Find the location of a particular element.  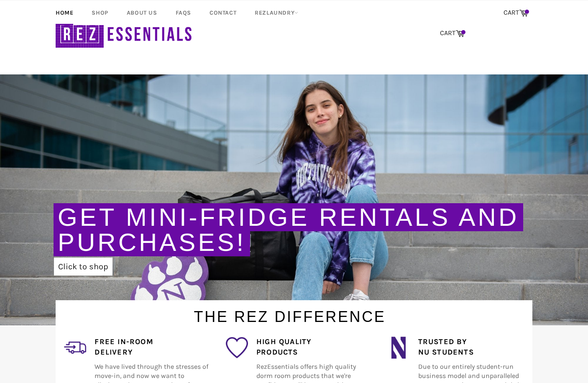

a: About Us is located at coordinates (142, 13).